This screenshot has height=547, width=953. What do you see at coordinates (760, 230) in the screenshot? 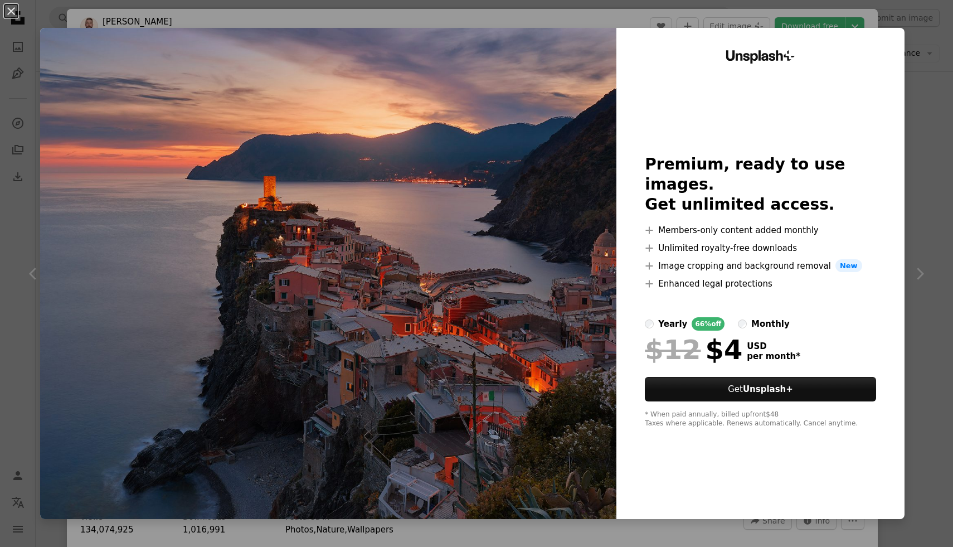
I see `li: Members-only content added monthly` at bounding box center [760, 230].